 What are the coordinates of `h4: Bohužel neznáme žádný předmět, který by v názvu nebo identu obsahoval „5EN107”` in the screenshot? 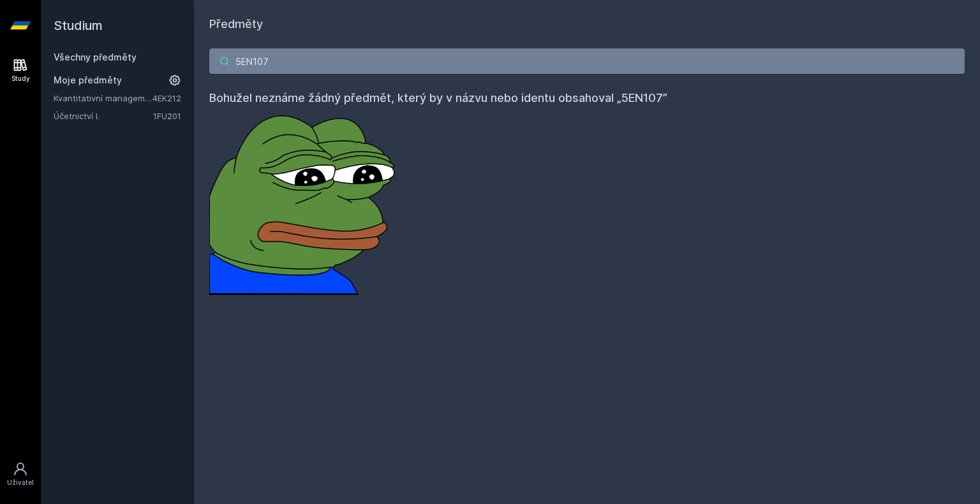 It's located at (587, 98).